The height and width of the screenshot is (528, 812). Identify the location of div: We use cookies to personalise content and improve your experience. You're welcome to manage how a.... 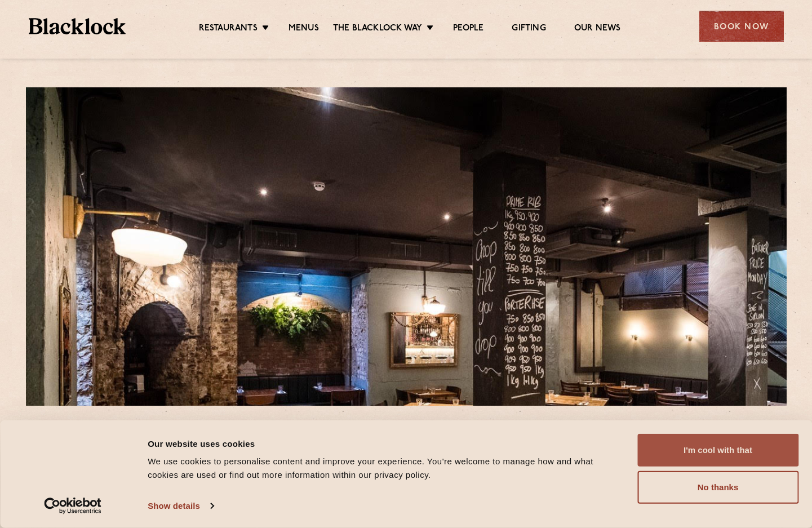
(386, 468).